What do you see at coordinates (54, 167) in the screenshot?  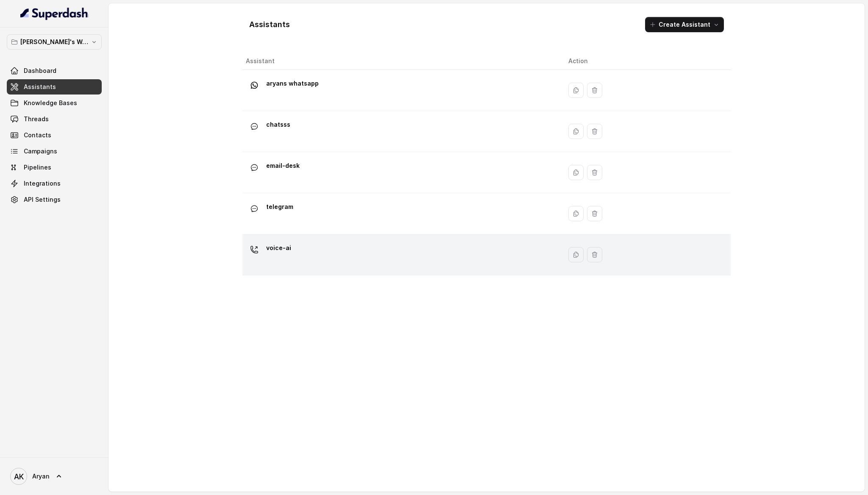 I see `a: Pipelines` at bounding box center [54, 167].